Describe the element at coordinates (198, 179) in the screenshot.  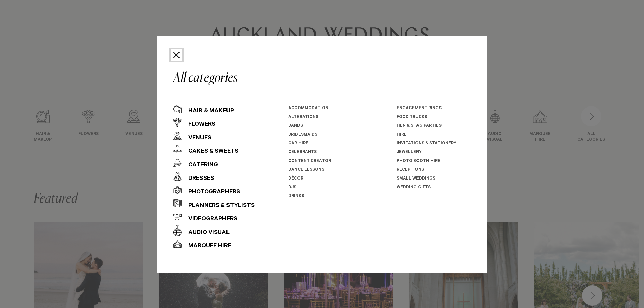
I see `div: Dresses` at that location.